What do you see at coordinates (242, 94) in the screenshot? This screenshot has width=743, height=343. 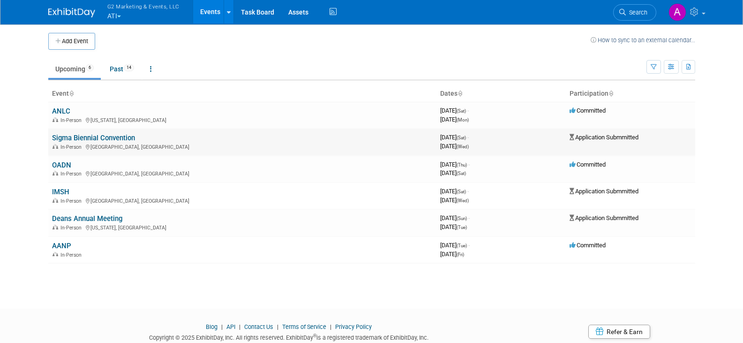 I see `th: Event` at bounding box center [242, 94].